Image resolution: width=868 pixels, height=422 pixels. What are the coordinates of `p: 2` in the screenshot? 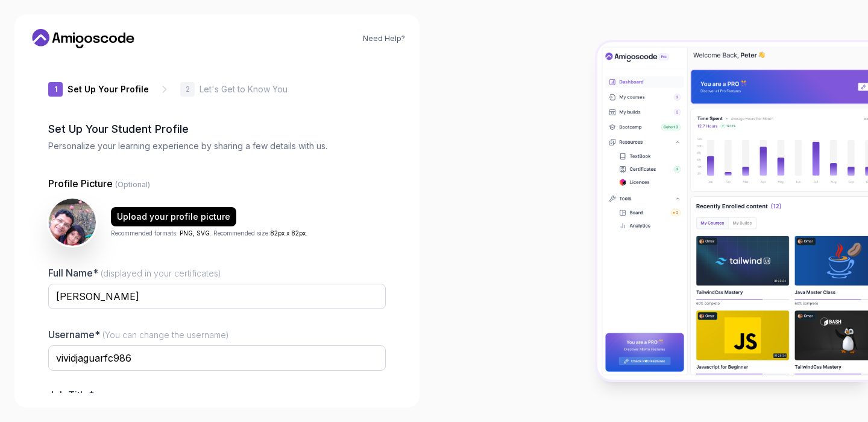 It's located at (188, 89).